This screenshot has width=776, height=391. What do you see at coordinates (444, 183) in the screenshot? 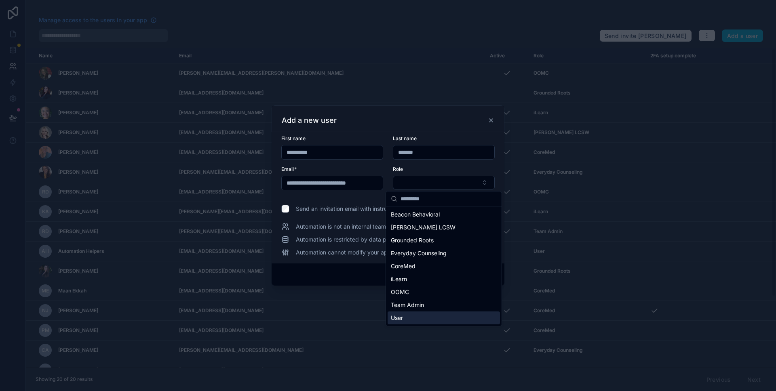
I see `button: Select Button` at bounding box center [444, 183].